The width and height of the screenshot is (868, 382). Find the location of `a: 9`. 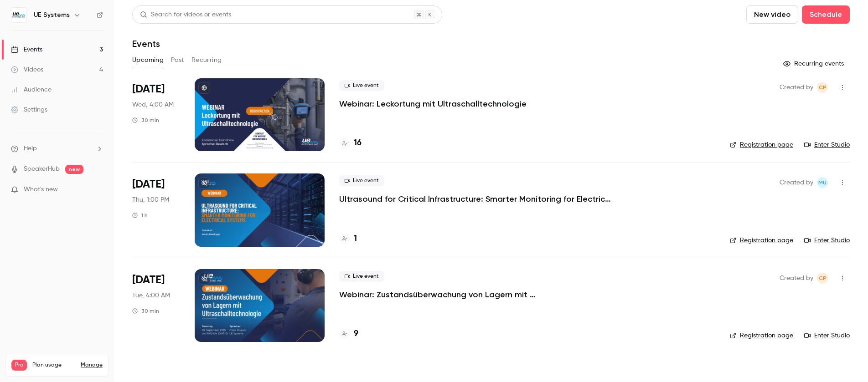

a: 9 is located at coordinates (349, 334).